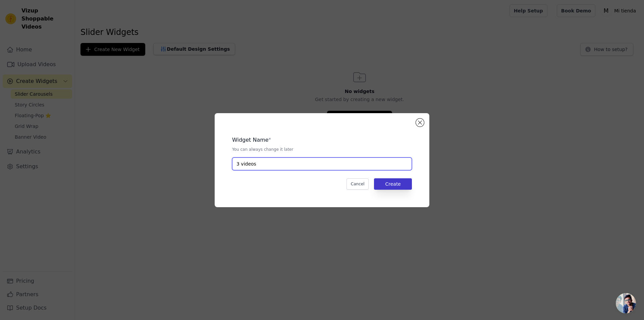  I want to click on button: Close modal, so click(420, 123).